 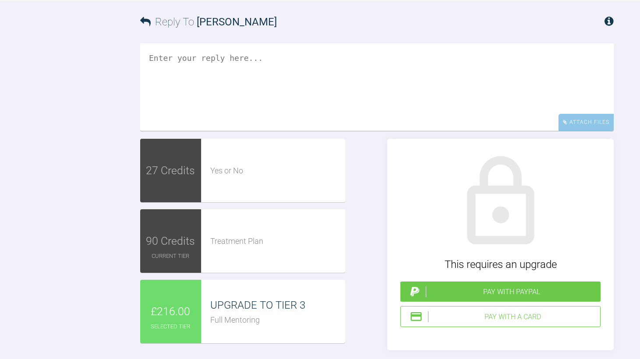 I want to click on img: stripeIcon.ae7d7783.svg, so click(x=416, y=317).